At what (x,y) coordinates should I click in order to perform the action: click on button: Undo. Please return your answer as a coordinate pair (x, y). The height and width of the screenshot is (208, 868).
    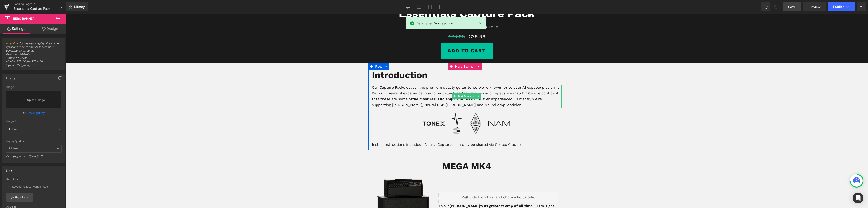
    Looking at the image, I should click on (765, 7).